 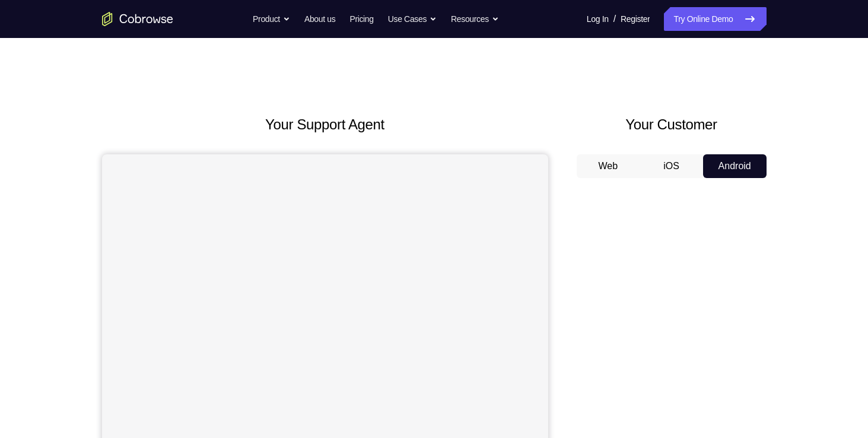 I want to click on a: Try Online Demo, so click(x=715, y=19).